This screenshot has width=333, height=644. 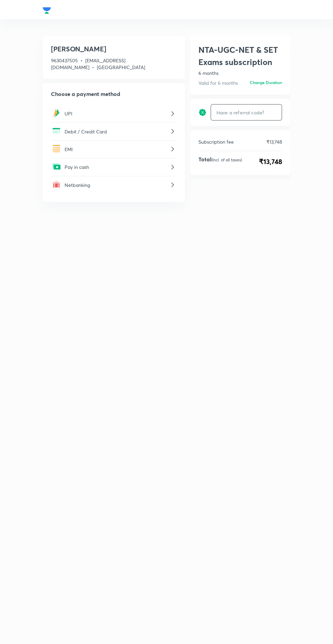 I want to click on p: Subscription fee, so click(x=216, y=141).